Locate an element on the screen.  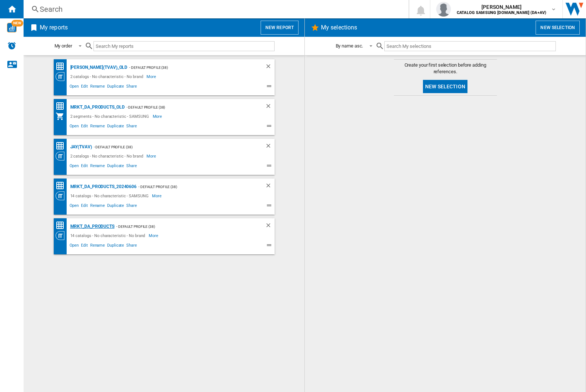
span: NEW is located at coordinates (17, 23).